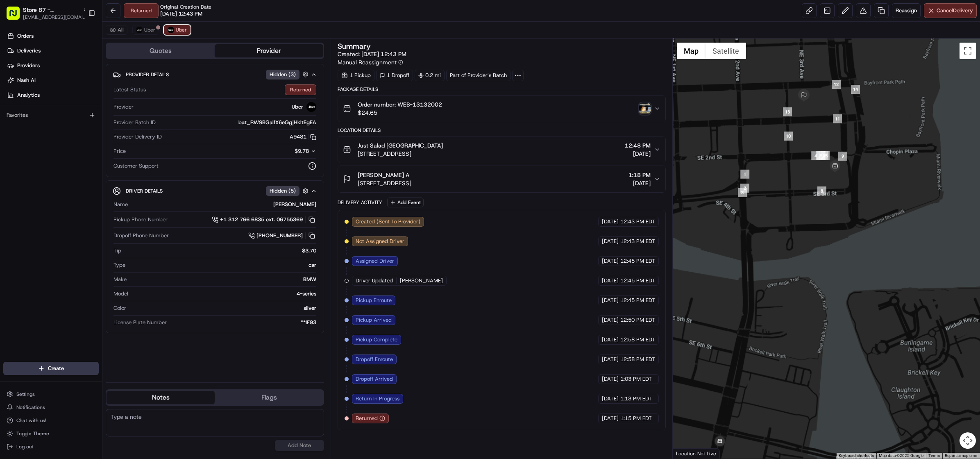 This screenshot has height=459, width=980. Describe the element at coordinates (374, 281) in the screenshot. I see `span: Driver Updated` at that location.